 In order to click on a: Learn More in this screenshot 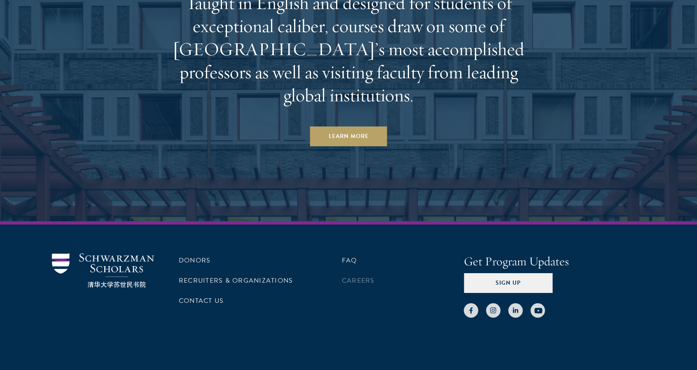, I will do `click(349, 136)`.